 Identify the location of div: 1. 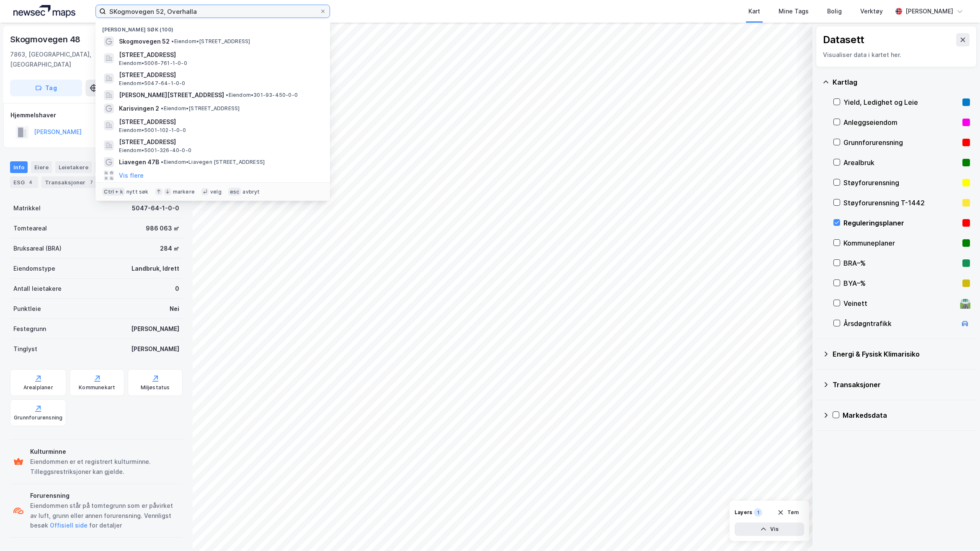
(758, 512).